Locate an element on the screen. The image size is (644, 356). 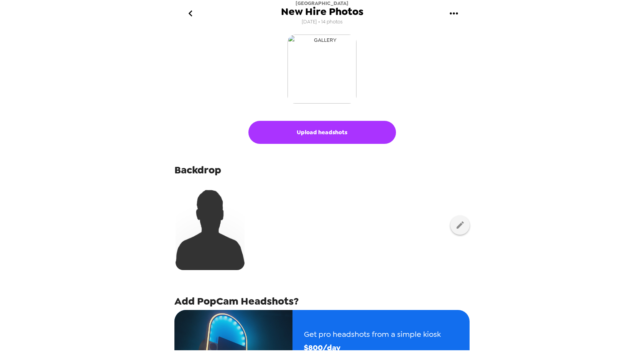
button: go back is located at coordinates (190, 14).